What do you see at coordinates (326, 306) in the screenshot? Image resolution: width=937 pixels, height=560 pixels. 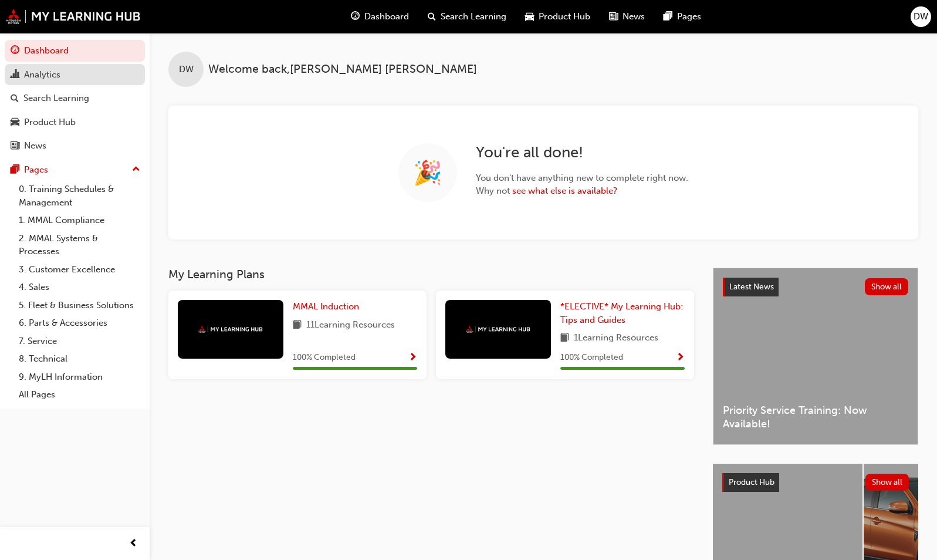 I see `span: MMAL Induction` at bounding box center [326, 306].